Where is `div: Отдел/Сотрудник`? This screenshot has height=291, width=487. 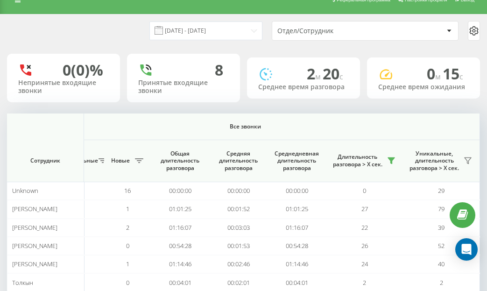
div: Отдел/Сотрудник is located at coordinates (333, 31).